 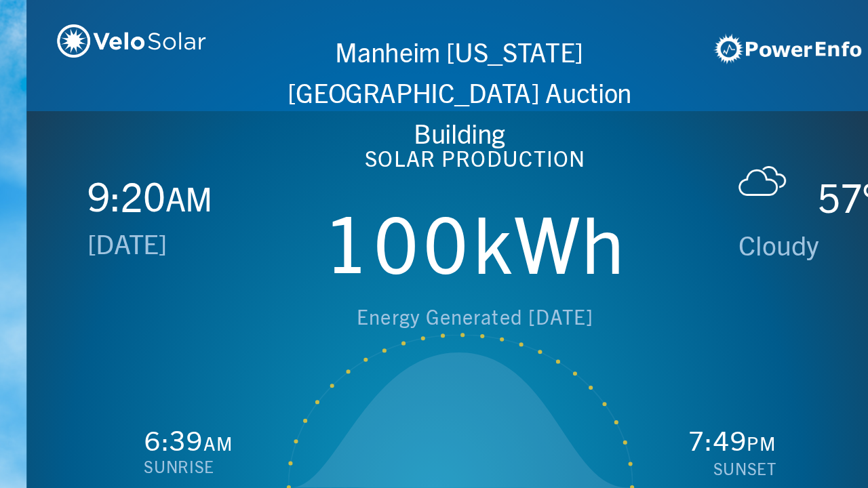 I want to click on span: sunrise, so click(x=179, y=467).